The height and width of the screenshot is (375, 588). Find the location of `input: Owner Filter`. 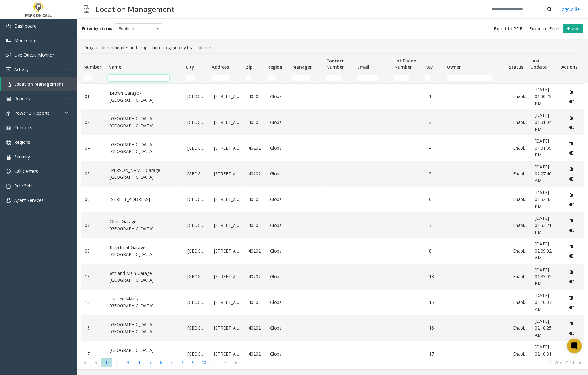

input: Owner Filter is located at coordinates (470, 78).